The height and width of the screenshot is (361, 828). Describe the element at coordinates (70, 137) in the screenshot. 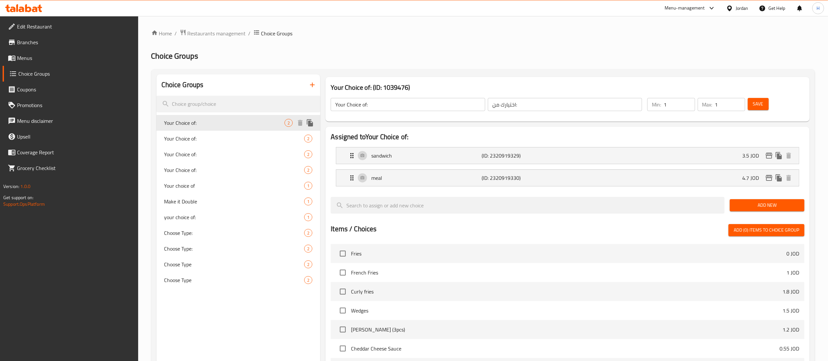

I see `a: Upsell` at that location.